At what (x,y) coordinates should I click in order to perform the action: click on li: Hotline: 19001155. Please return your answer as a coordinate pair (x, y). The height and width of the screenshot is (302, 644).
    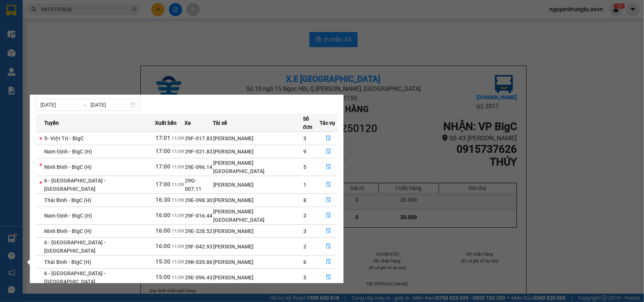
    Looking at the image, I should click on (193, 33).